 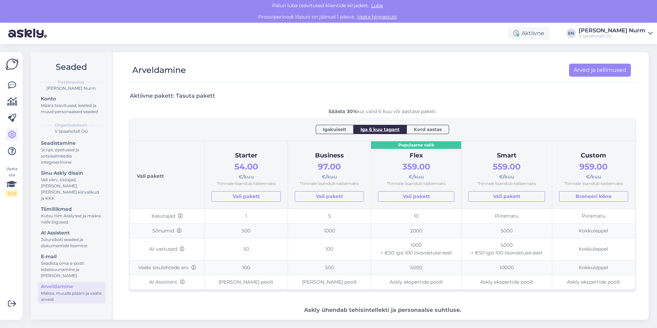 What do you see at coordinates (507, 166) in the screenshot?
I see `span: 559.00` at bounding box center [507, 166].